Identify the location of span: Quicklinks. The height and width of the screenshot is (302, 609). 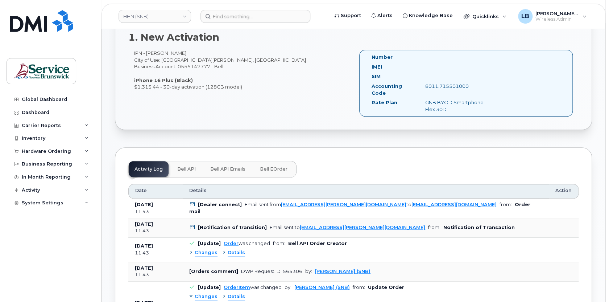
(485, 16).